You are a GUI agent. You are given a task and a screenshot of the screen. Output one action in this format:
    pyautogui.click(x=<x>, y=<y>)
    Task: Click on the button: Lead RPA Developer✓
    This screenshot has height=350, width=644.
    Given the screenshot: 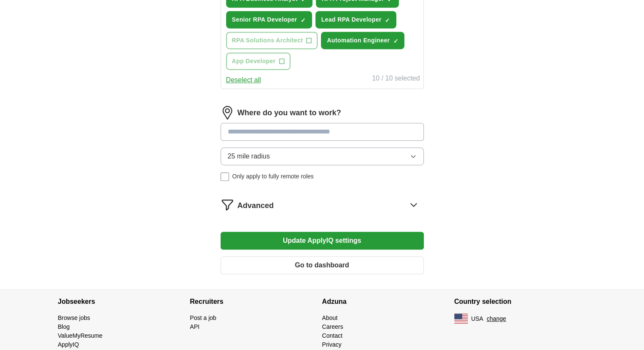 What is the action you would take?
    pyautogui.click(x=356, y=20)
    